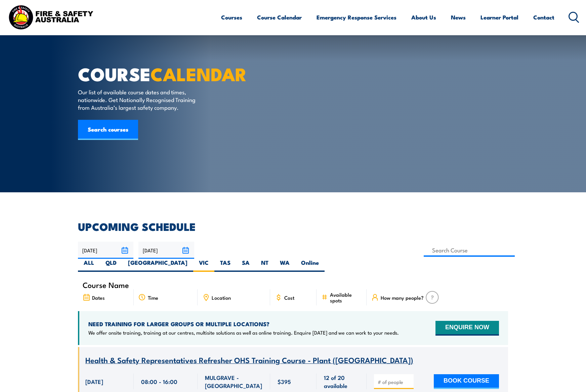  I want to click on h1: COURSE, so click(161, 74).